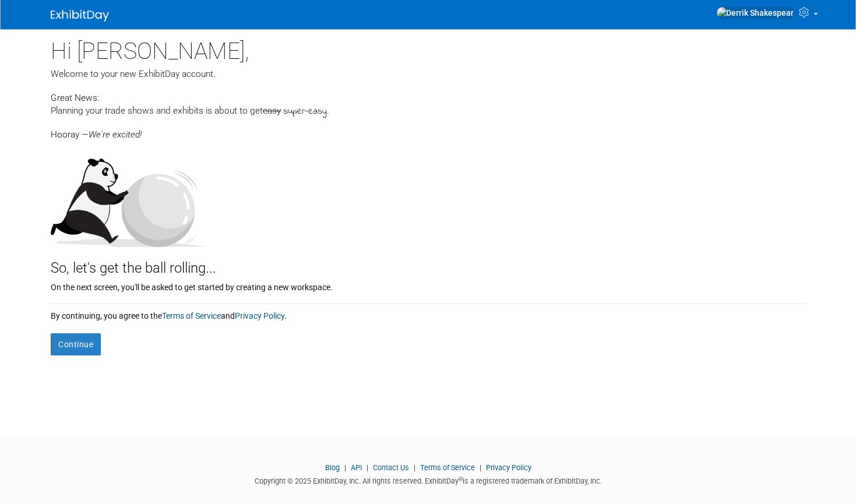 This screenshot has width=856, height=504. What do you see at coordinates (428, 313) in the screenshot?
I see `div: By continuing, you agree to the and .` at bounding box center [428, 313].